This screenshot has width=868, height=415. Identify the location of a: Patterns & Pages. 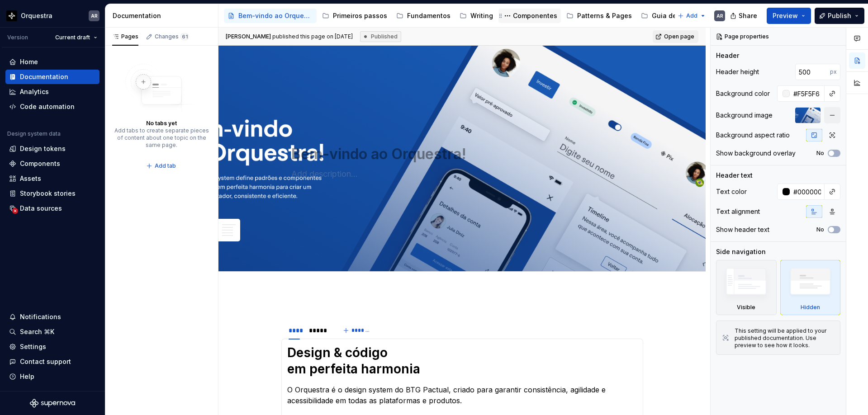
(599, 16).